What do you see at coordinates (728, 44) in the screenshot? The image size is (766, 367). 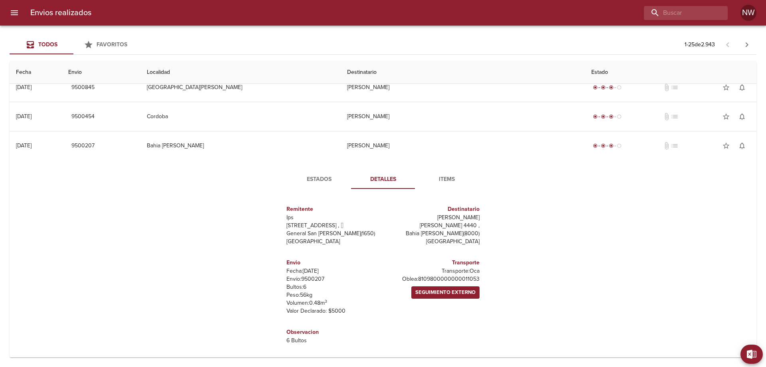 I see `span: Pagina anterior` at bounding box center [728, 44].